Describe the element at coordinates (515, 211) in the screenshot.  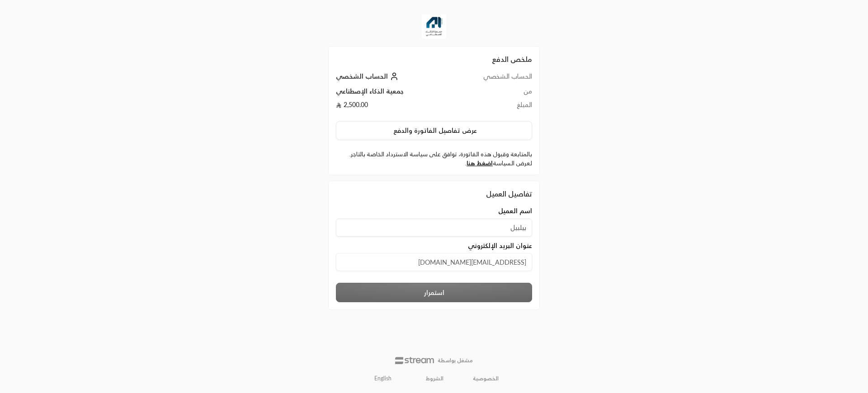
I see `span: اسم العميل` at that location.